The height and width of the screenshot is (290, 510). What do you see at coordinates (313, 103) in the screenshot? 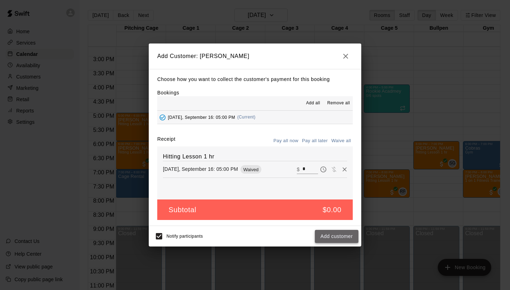
I see `span: Add all` at bounding box center [313, 103].